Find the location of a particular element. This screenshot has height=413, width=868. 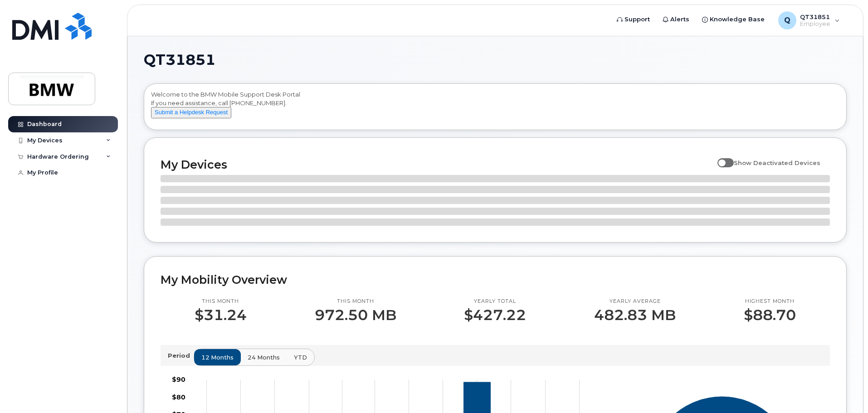

p: Highest month is located at coordinates (770, 302).